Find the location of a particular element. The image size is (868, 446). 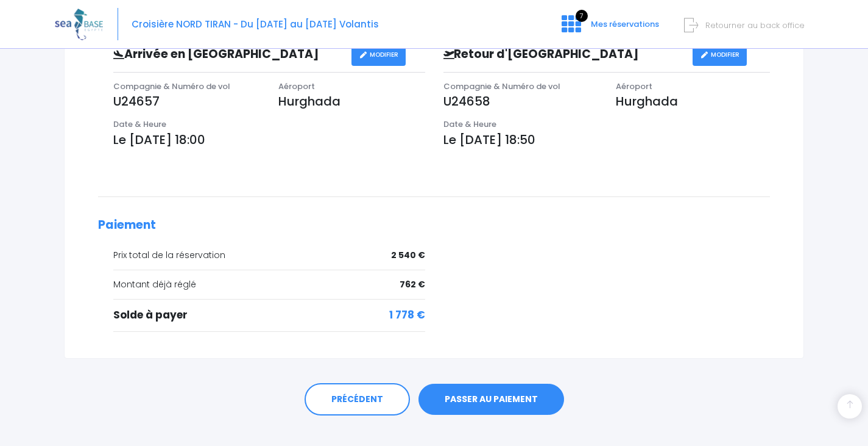

span: Mes réservations is located at coordinates (625, 24).